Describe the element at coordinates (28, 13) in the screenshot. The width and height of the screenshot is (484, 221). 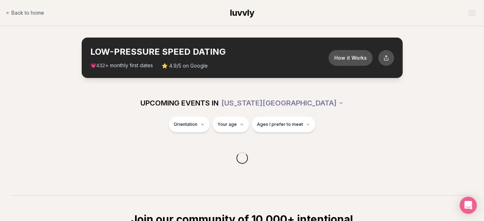
I see `span: Back to home` at that location.